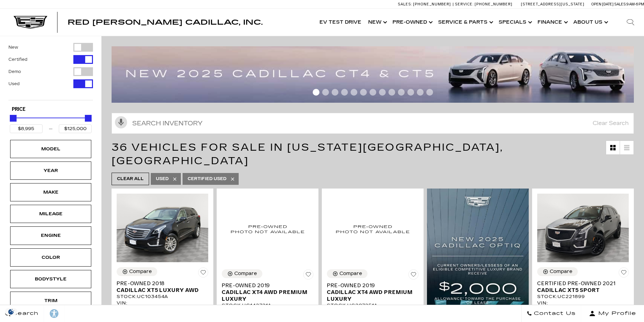 The width and height of the screenshot is (644, 322). I want to click on a: Finance, so click(552, 22).